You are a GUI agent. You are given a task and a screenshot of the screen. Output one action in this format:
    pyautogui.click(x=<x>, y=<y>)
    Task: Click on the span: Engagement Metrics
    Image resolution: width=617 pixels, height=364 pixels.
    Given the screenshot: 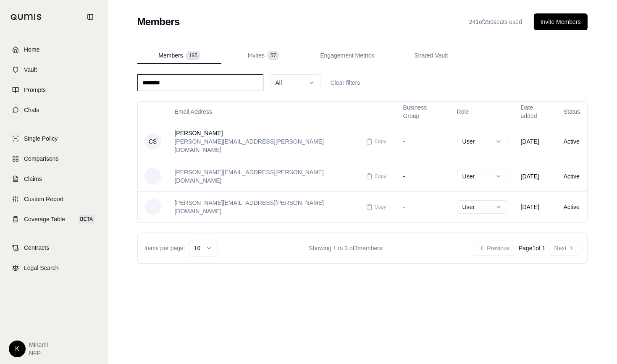 What is the action you would take?
    pyautogui.click(x=347, y=55)
    